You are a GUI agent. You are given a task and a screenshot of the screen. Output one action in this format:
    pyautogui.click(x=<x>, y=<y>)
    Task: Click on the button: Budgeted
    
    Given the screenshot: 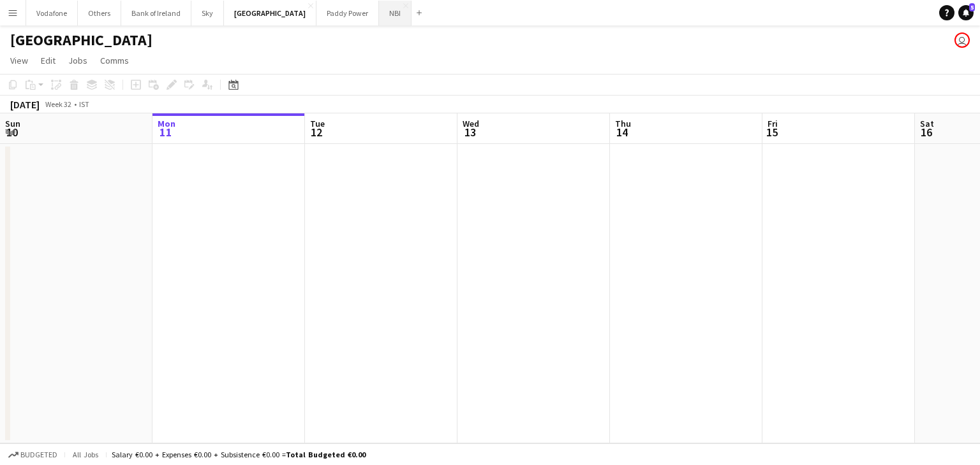 What is the action you would take?
    pyautogui.click(x=33, y=455)
    